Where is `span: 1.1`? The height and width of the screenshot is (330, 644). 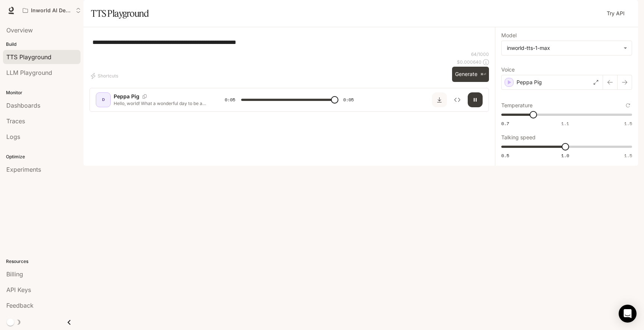 span: 1.1 is located at coordinates (565, 123).